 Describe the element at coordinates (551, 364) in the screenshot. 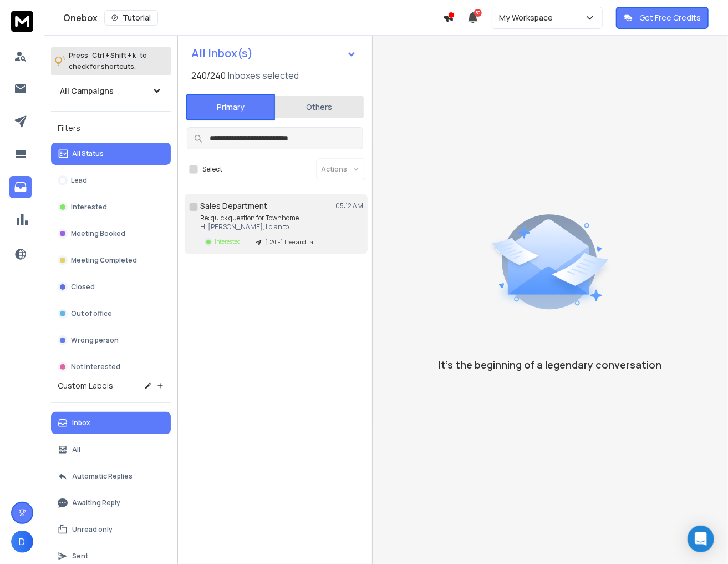

I see `p: It’s the beginning of a legendary conversation` at that location.